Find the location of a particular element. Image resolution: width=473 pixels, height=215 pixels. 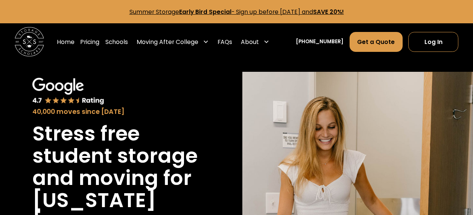

a: FAQs is located at coordinates (225, 42).